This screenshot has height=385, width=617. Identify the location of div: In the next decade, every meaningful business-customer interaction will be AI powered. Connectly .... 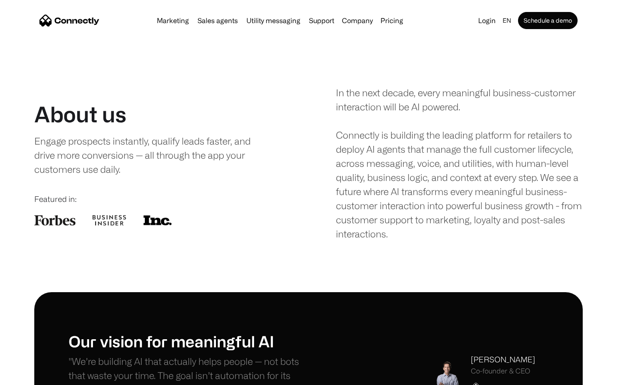
(459, 163).